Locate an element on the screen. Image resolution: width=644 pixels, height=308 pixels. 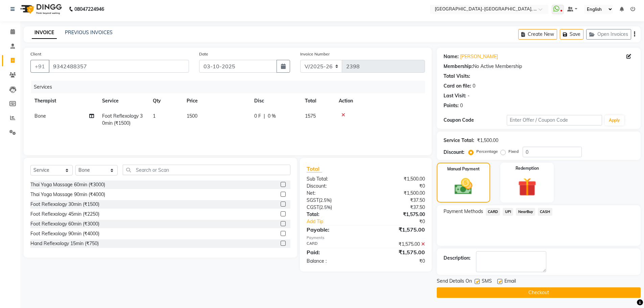
div: Card on file: is located at coordinates (458, 86).